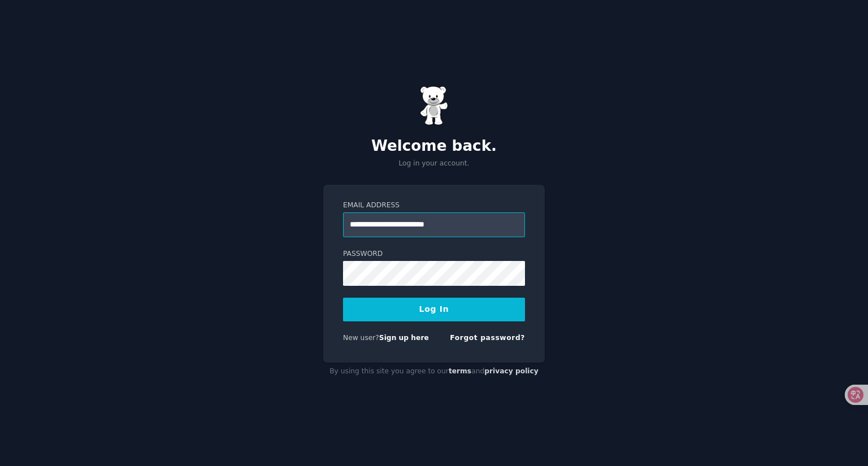 Image resolution: width=868 pixels, height=466 pixels. I want to click on label: Password, so click(434, 254).